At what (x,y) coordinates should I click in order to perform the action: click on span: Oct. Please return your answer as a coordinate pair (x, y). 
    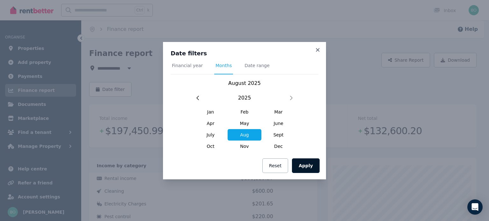
    Looking at the image, I should click on (210, 146).